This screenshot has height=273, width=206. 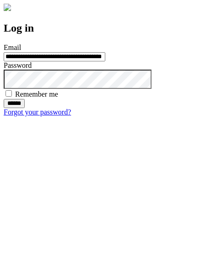 What do you see at coordinates (17, 65) in the screenshot?
I see `label: Password` at bounding box center [17, 65].